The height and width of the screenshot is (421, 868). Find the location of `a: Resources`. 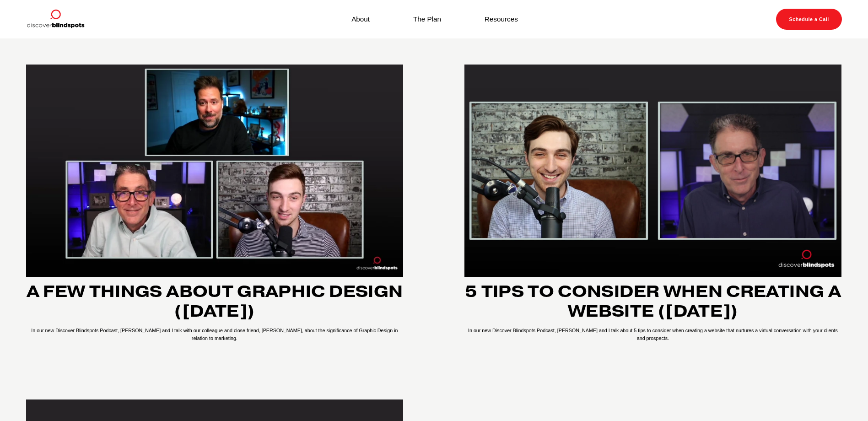

a: Resources is located at coordinates (501, 19).